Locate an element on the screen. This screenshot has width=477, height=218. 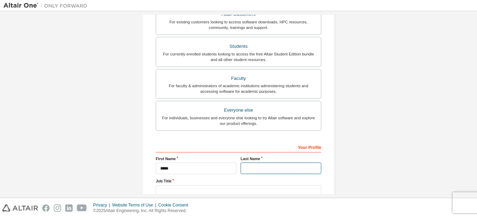
div: For existing customers looking to access software downloads, HPC resources, community, trainings ... is located at coordinates (238, 25).